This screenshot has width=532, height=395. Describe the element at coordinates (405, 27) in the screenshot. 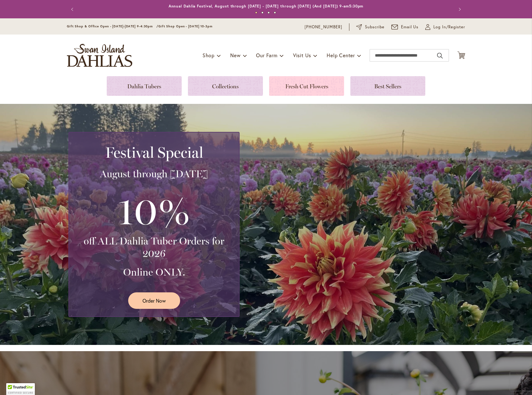

I see `a: Email Us` at that location.